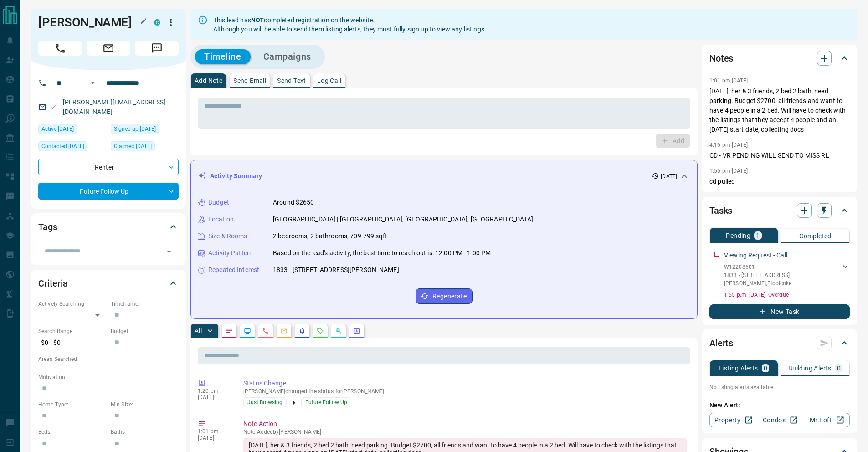 The height and width of the screenshot is (452, 868). I want to click on span: Message, so click(157, 48).